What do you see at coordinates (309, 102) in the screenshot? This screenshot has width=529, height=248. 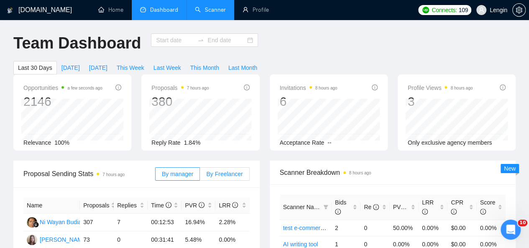 I see `div: 6` at bounding box center [309, 102].